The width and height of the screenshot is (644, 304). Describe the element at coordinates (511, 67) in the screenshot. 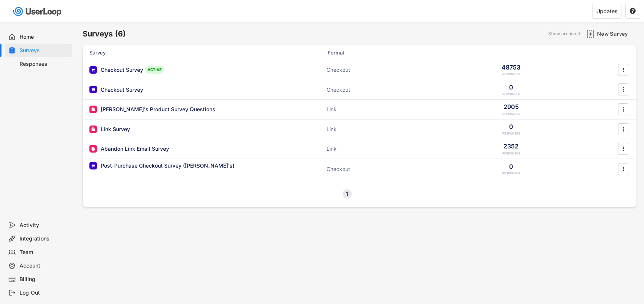

I see `div: 48753` at that location.